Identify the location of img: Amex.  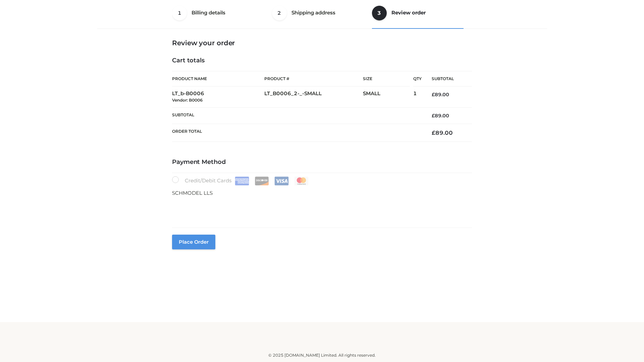
(242, 181).